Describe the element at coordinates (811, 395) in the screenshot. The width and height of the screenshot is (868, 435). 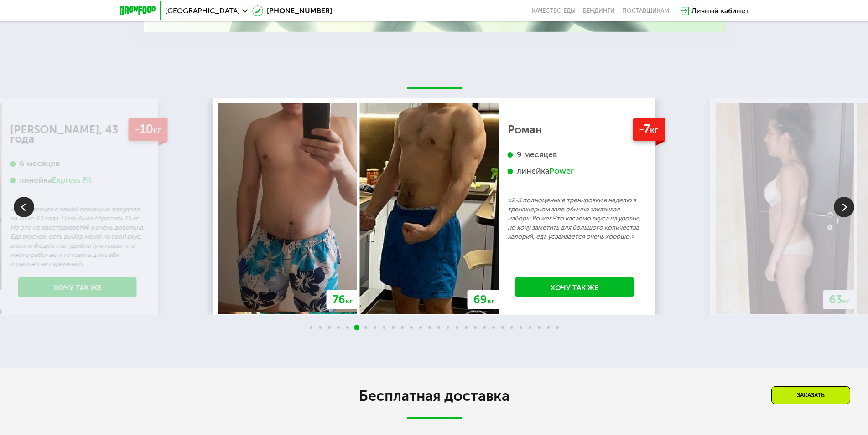
I see `div: Заказать` at that location.